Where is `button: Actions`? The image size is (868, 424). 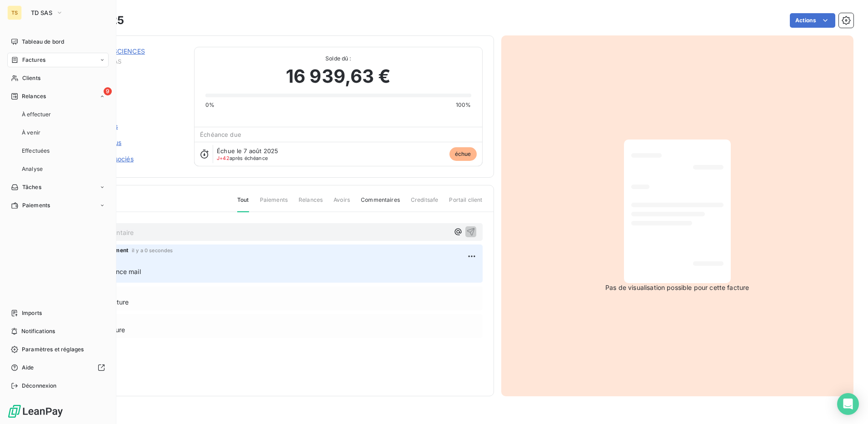 button: Actions is located at coordinates (812, 20).